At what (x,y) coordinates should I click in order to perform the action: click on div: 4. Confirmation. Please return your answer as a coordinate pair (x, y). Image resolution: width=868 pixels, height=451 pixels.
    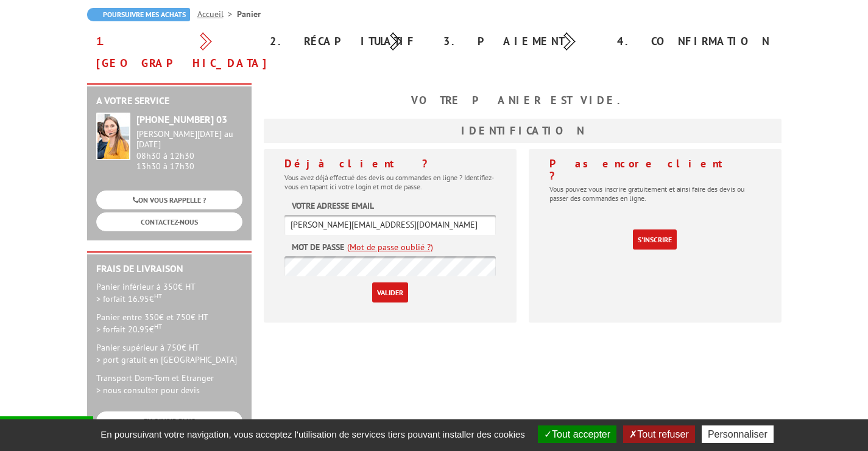
    Looking at the image, I should click on (695, 42).